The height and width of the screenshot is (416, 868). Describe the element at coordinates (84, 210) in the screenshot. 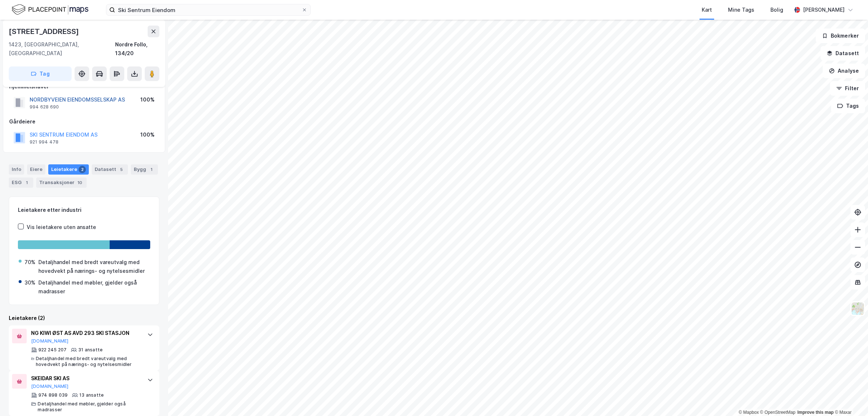

I see `div: Leietakere etter industri` at that location.